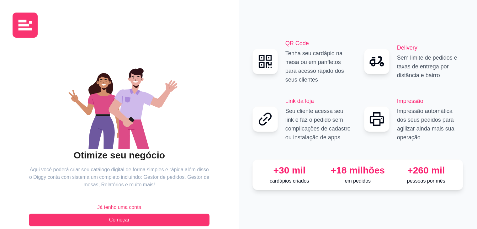  Describe the element at coordinates (358, 170) in the screenshot. I see `div: +18 milhões` at that location.